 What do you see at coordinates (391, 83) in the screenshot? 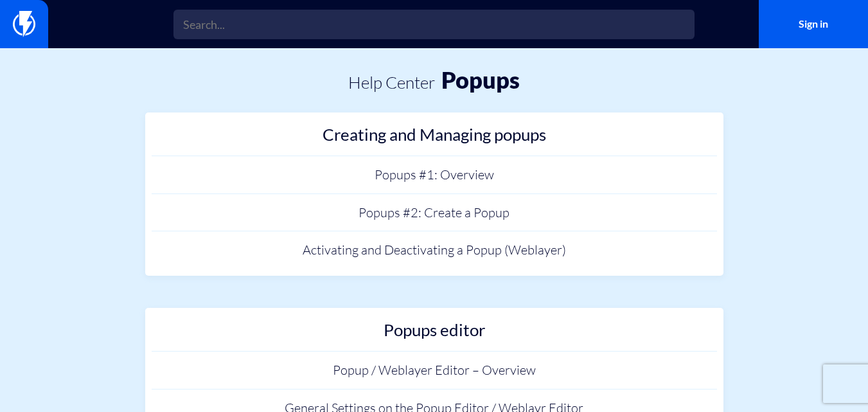
I see `a: Help center` at bounding box center [391, 83].